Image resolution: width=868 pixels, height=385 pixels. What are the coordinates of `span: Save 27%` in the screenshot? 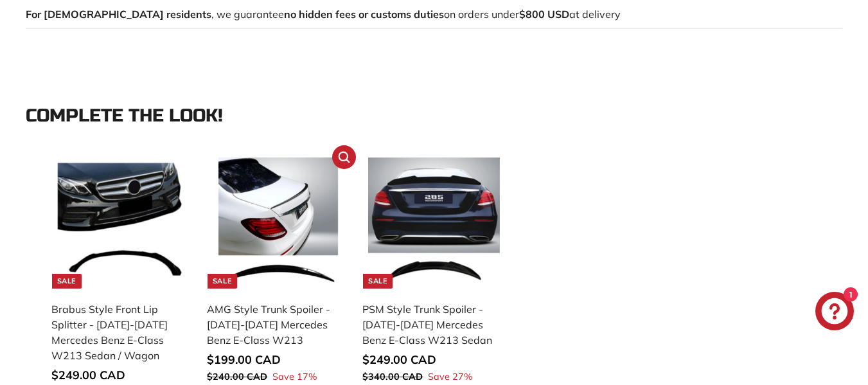 It's located at (450, 377).